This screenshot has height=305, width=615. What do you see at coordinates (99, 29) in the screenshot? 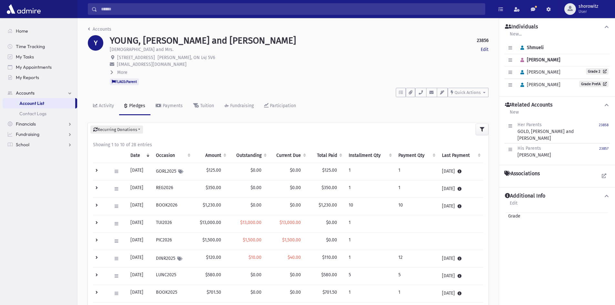
I see `a: Accounts` at bounding box center [99, 29].